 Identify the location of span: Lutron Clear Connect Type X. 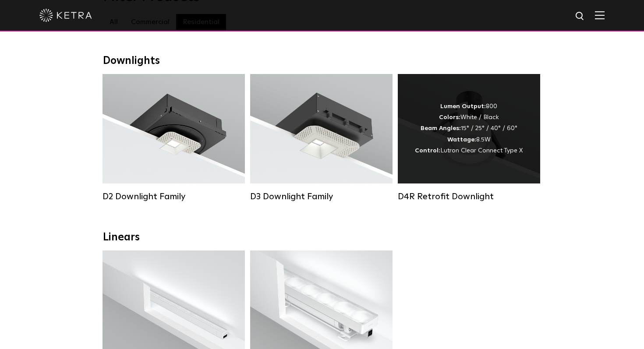
(482, 151).